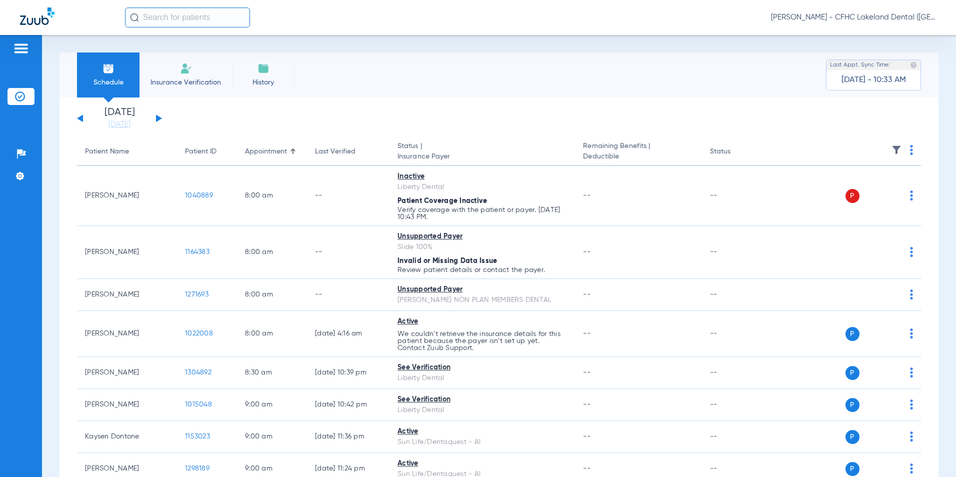 This screenshot has height=477, width=956. What do you see at coordinates (442, 201) in the screenshot?
I see `span: Patient Coverage Inactive` at bounding box center [442, 201].